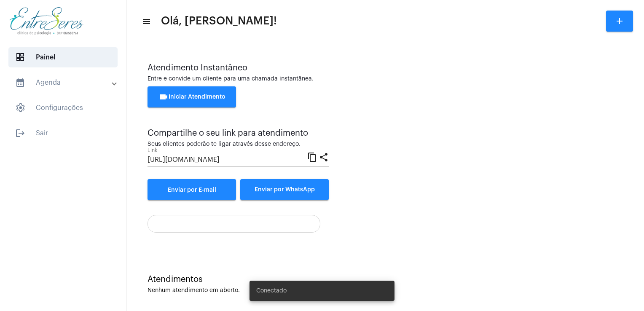  I want to click on mat-icon: share, so click(324, 157).